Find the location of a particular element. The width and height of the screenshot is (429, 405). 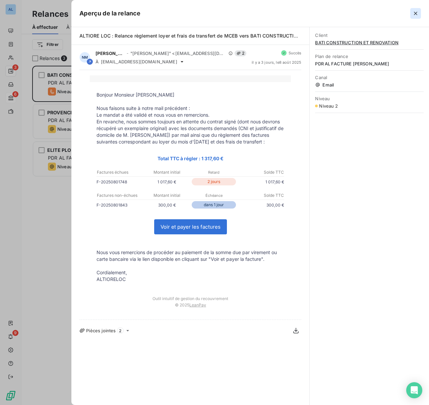

p: F-20250801748 is located at coordinates (120, 182).